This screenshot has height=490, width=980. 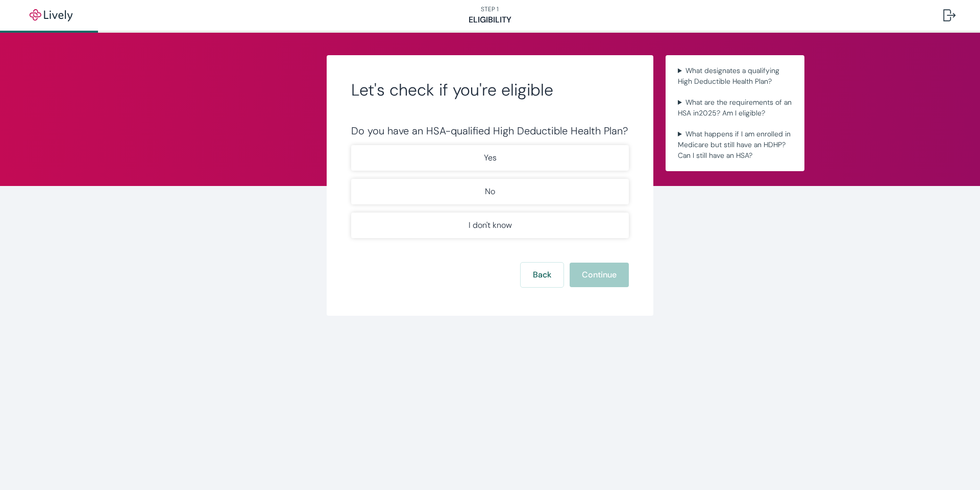 I want to click on summary: What are the requirements of an HSA in2025? Am I eligible?, so click(x=735, y=108).